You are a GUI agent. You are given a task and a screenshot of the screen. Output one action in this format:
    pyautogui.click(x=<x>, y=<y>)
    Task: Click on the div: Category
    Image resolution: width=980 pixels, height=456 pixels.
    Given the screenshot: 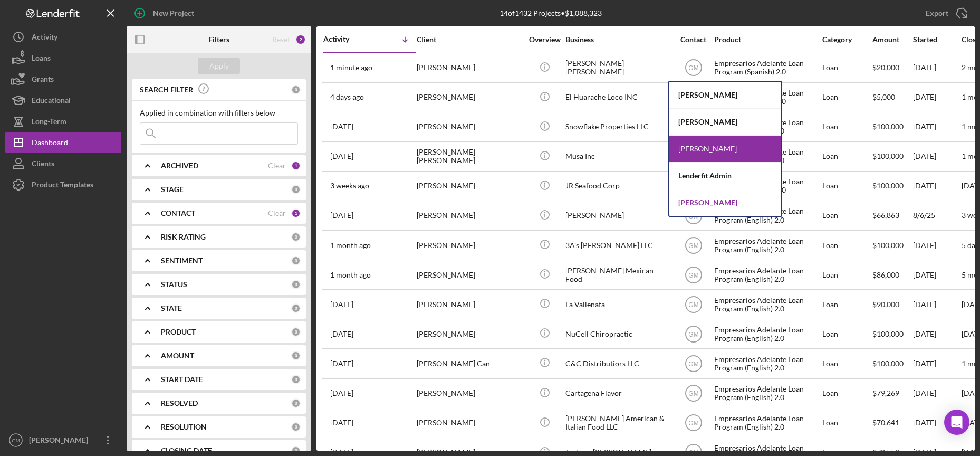 What is the action you would take?
    pyautogui.click(x=847, y=40)
    